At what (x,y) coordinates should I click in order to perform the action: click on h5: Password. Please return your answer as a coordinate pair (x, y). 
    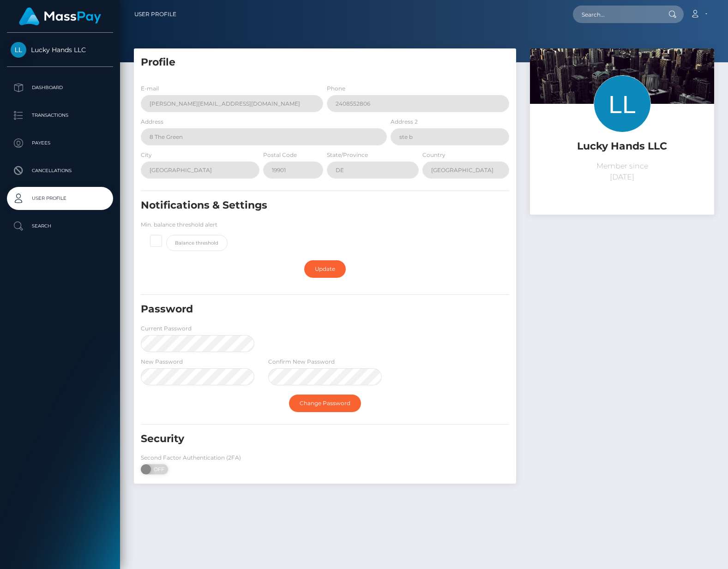
    Looking at the image, I should click on (296, 309).